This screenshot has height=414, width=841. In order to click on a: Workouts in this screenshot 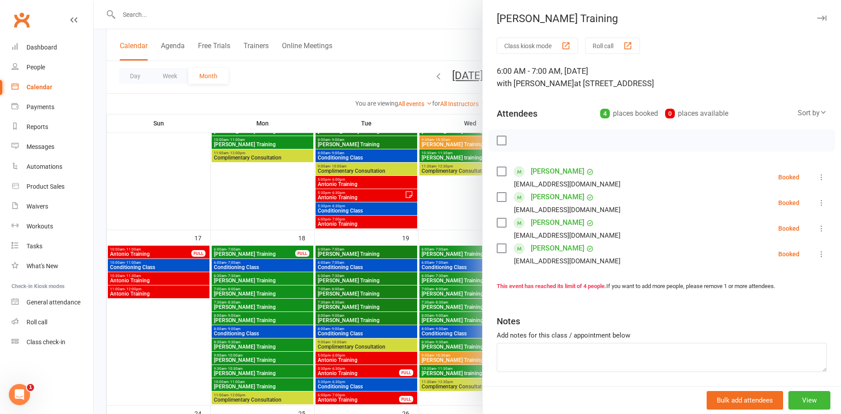, I will do `click(52, 226)`.